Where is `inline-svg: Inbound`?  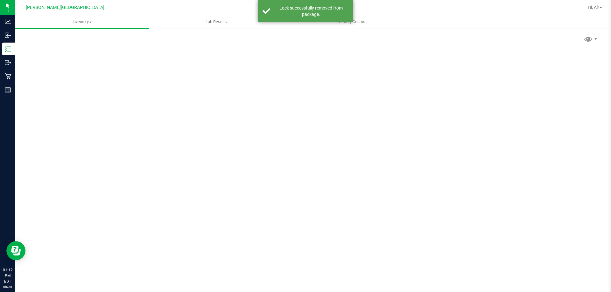 inline-svg: Inbound is located at coordinates (8, 35).